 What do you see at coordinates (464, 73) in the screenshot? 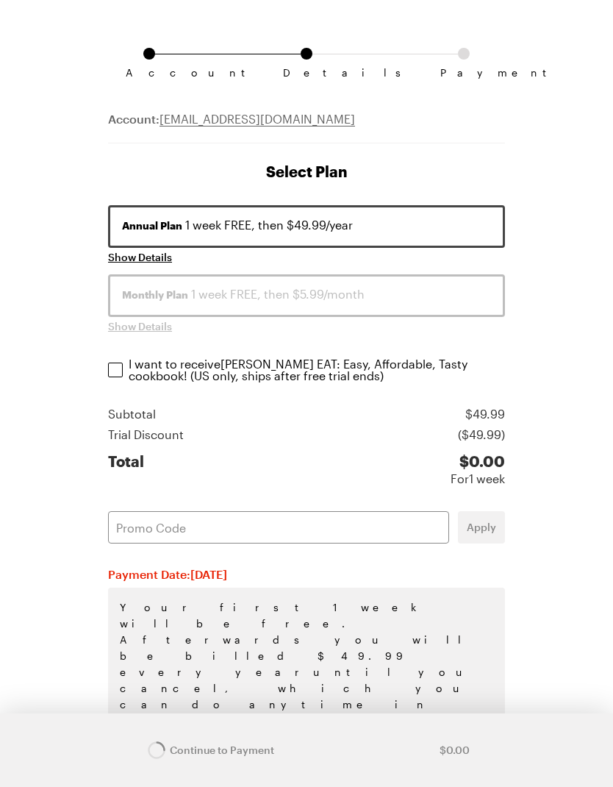
I see `span: Payment` at bounding box center [464, 73].